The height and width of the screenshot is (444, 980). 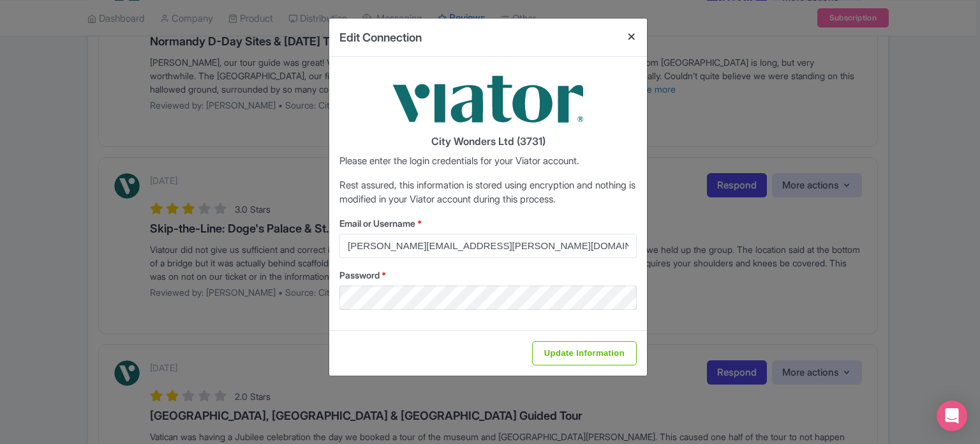 What do you see at coordinates (585, 353) in the screenshot?
I see `input: Update Information` at bounding box center [585, 353].